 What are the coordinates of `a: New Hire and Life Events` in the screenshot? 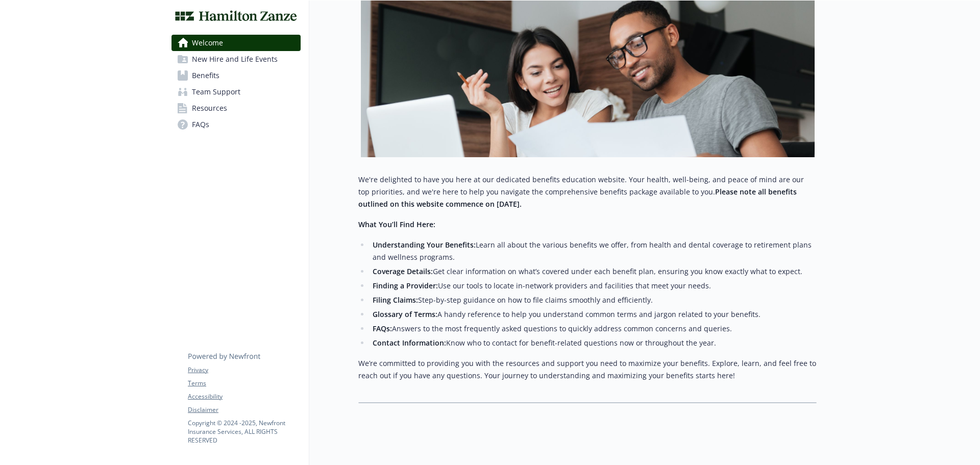 It's located at (236, 59).